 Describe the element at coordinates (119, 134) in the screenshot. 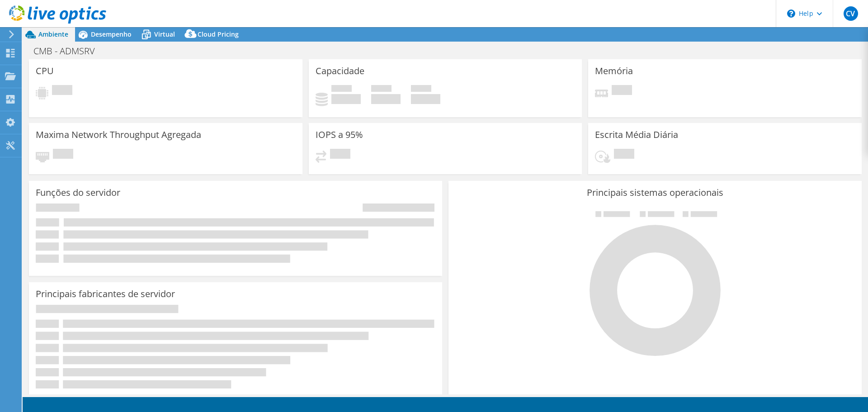

I see `h3: Maxima Network Throughput Agregada` at that location.